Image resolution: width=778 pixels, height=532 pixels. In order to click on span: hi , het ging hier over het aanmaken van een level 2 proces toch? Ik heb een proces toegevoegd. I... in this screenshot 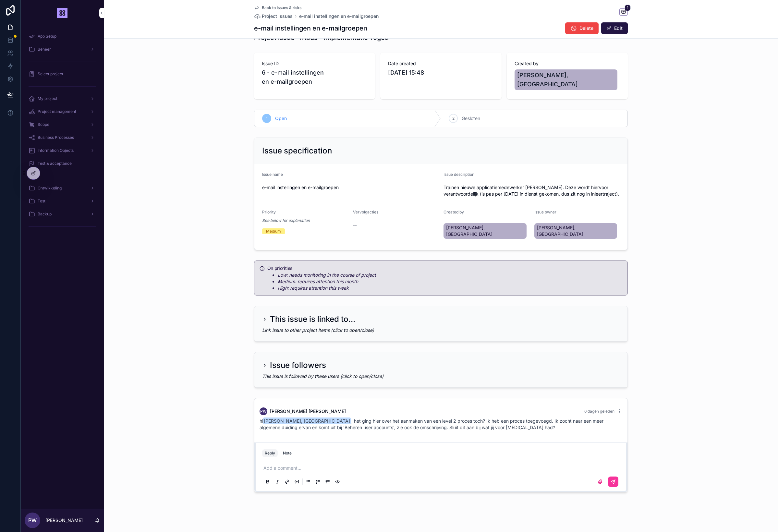, I will do `click(432, 424)`.